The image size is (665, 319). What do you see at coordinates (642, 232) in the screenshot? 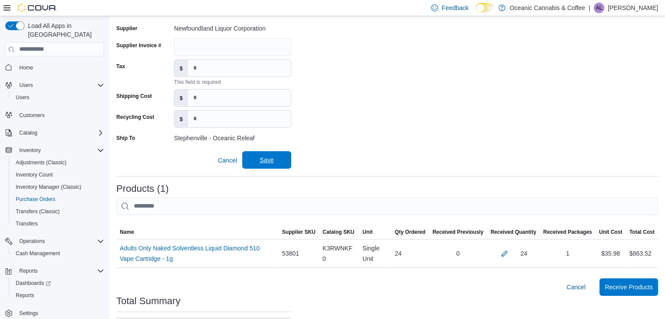
I see `span: Total Cost` at bounding box center [642, 232].